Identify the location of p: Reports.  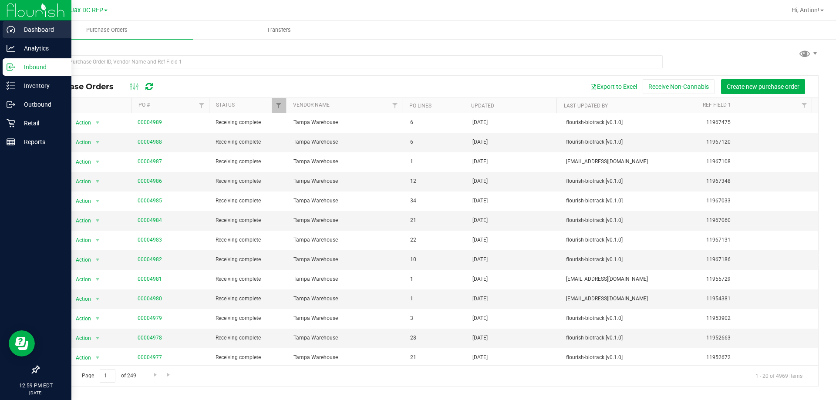
(41, 142).